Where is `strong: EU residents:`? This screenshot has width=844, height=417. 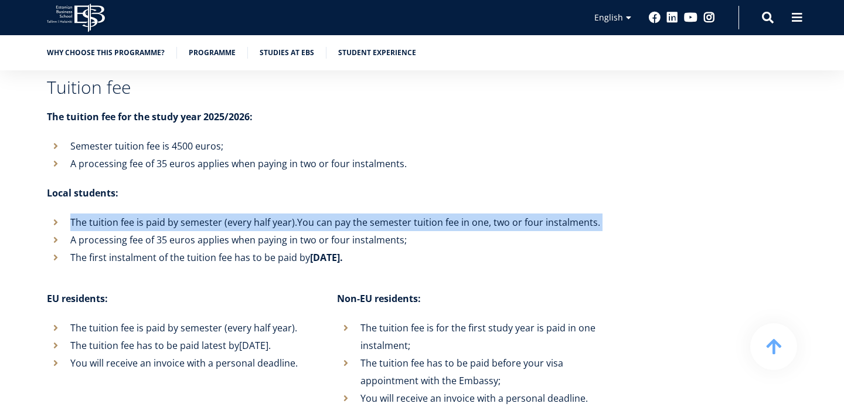
strong: EU residents: is located at coordinates (77, 298).